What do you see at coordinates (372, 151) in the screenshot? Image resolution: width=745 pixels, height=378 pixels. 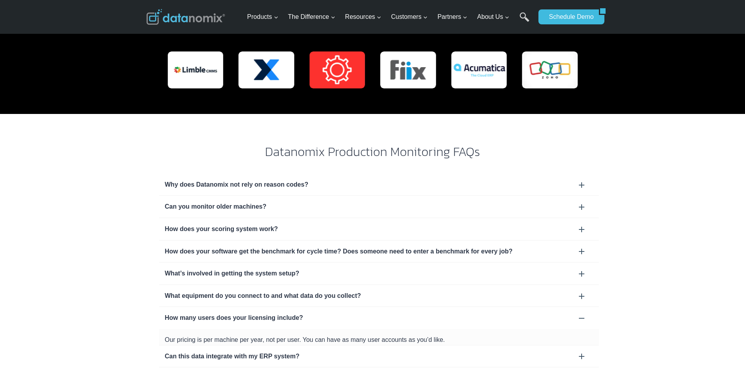 I see `h2: Datanomix Production Monitoring FAQs` at bounding box center [372, 151].